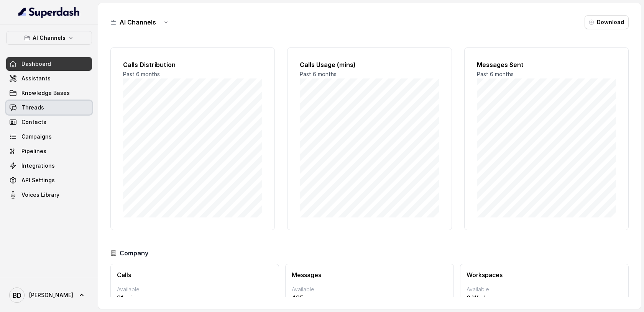  What do you see at coordinates (38, 166) in the screenshot?
I see `span: Integrations` at bounding box center [38, 166].